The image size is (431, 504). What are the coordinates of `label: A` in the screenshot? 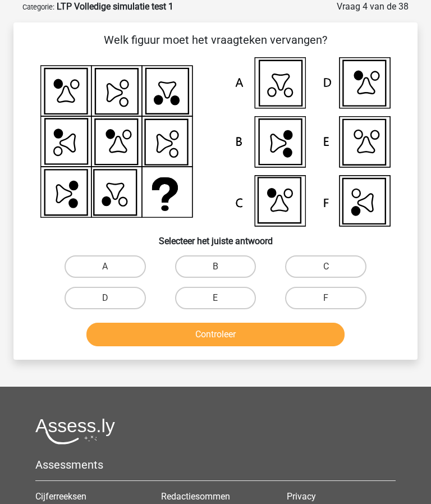 It's located at (105, 266).